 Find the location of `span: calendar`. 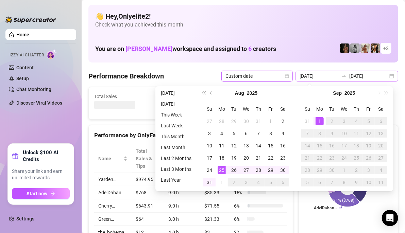

span: calendar is located at coordinates (287, 76).